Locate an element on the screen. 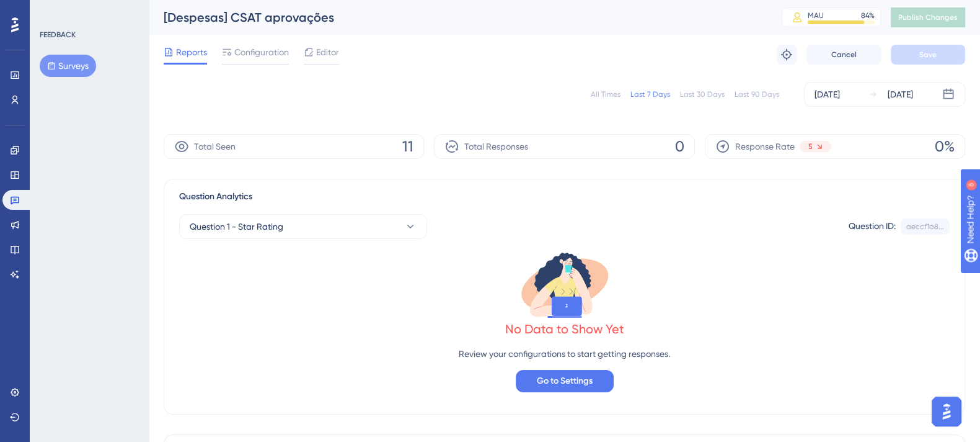 This screenshot has width=980, height=442. div: All Times is located at coordinates (606, 94).